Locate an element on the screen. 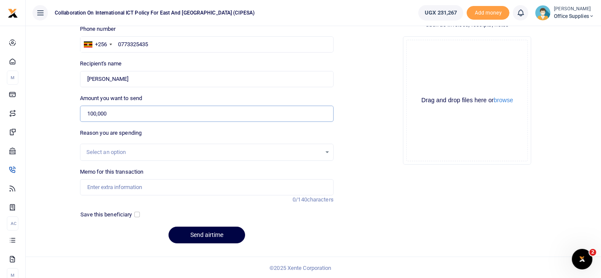 Image resolution: width=601 pixels, height=278 pixels. div: Select an option is located at coordinates (204, 152).